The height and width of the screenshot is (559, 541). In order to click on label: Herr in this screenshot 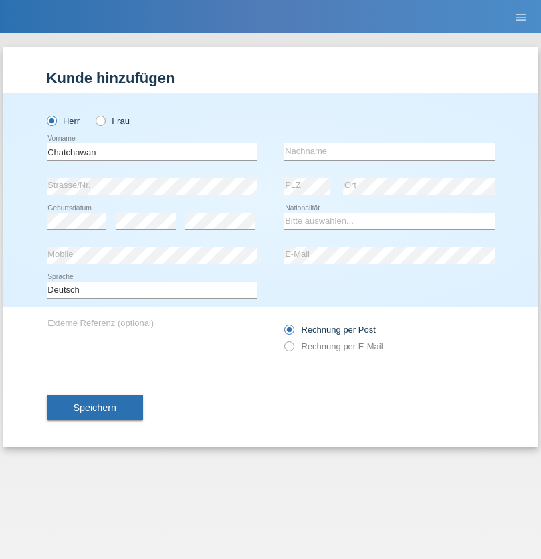, I will do `click(64, 120)`.